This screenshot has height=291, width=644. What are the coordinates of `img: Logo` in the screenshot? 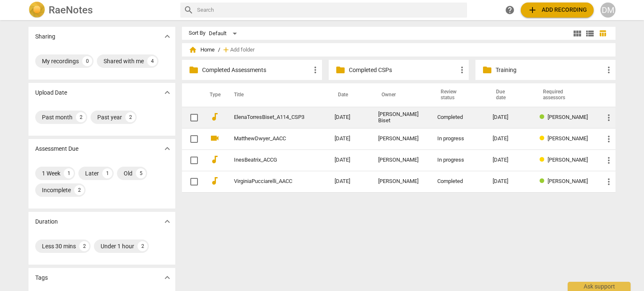 It's located at (37, 10).